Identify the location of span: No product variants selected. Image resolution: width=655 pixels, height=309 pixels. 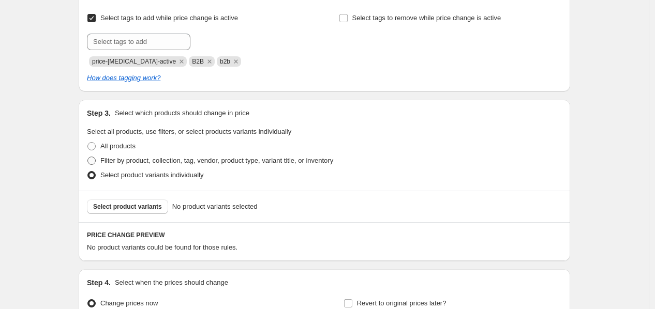
(215, 207).